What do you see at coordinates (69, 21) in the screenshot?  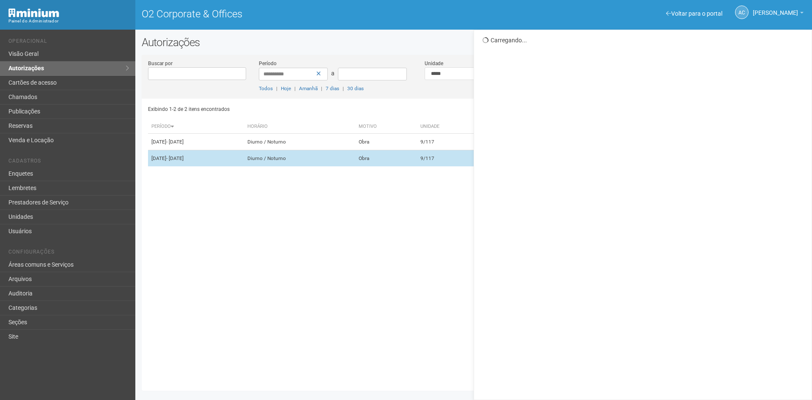 I see `div: Painel do Administrador` at bounding box center [69, 21].